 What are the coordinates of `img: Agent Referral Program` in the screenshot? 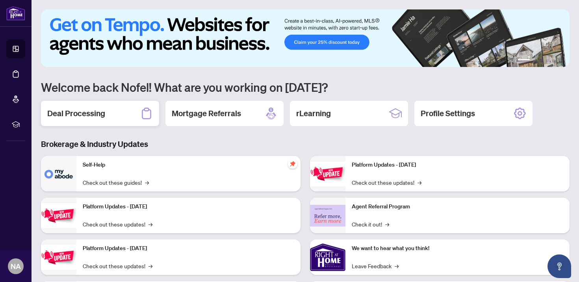 It's located at (328, 216).